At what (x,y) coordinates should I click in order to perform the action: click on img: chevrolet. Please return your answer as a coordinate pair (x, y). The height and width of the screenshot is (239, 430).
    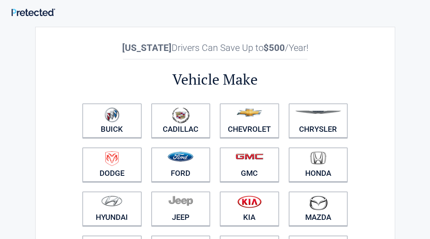
    Looking at the image, I should click on (249, 112).